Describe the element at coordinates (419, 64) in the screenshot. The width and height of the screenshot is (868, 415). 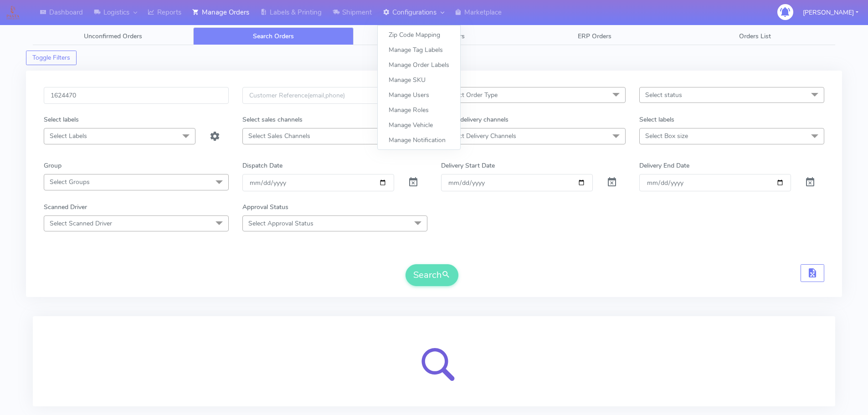
I see `a: Manage Order Labels` at that location.